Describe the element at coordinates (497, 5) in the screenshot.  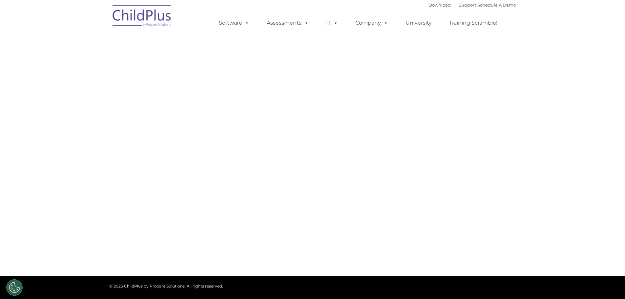
I see `a: Schedule A Demo` at that location.